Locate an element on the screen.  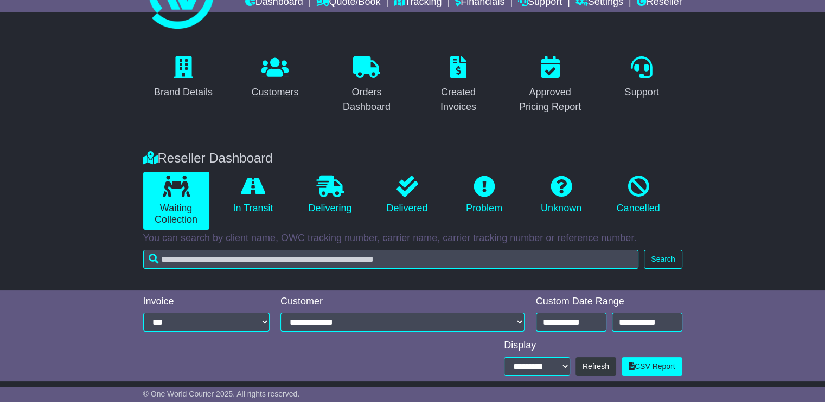
a: Problem is located at coordinates (484, 195).